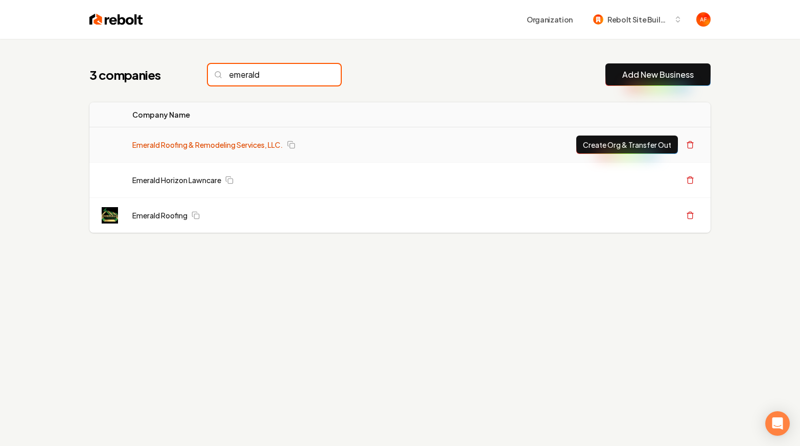 This screenshot has width=800, height=446. I want to click on div: Open Intercom Messenger, so click(778, 423).